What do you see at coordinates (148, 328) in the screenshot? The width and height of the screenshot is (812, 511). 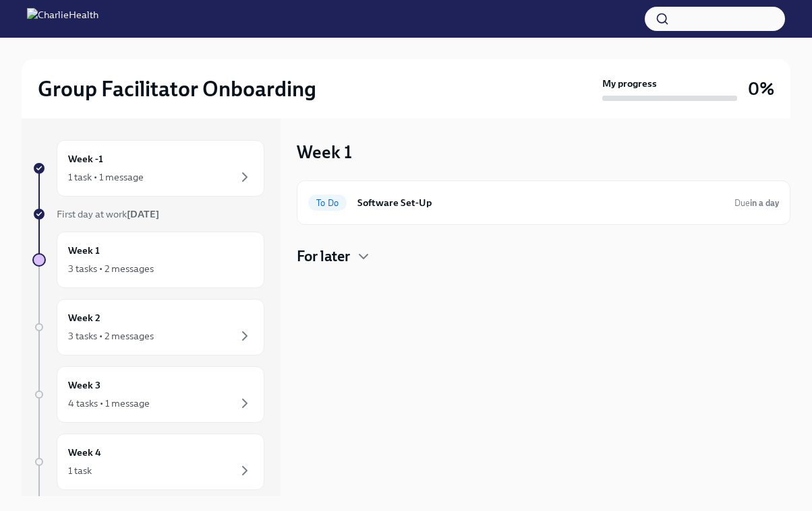 I see `a: Week 23 tasks • 2 messages` at bounding box center [148, 328].